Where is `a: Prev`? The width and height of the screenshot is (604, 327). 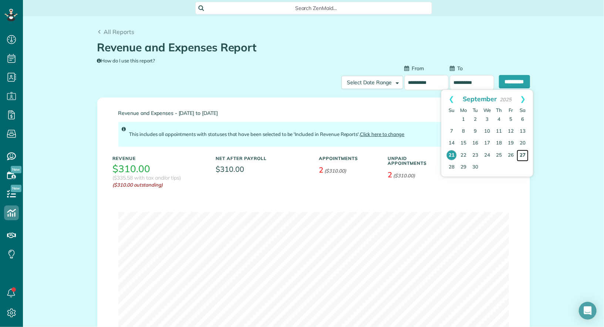 a: Prev is located at coordinates (451, 99).